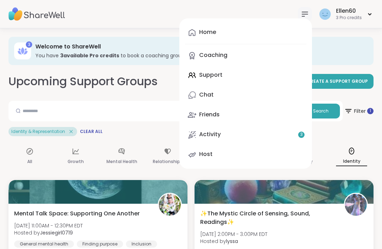  I want to click on div: Finding purpose, so click(100, 244).